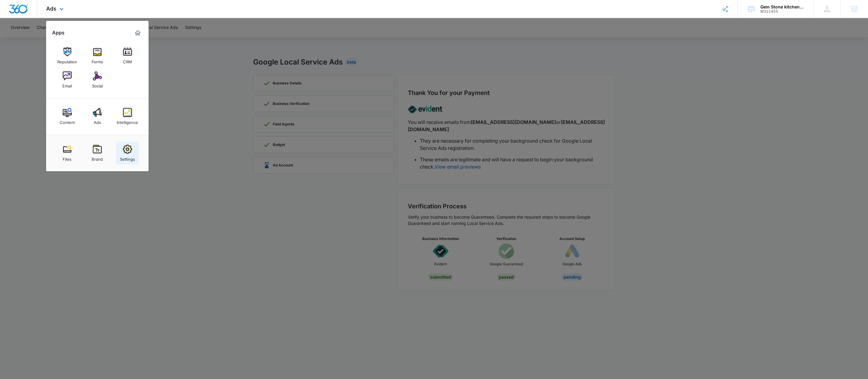 Image resolution: width=868 pixels, height=379 pixels. I want to click on div: Forms, so click(97, 60).